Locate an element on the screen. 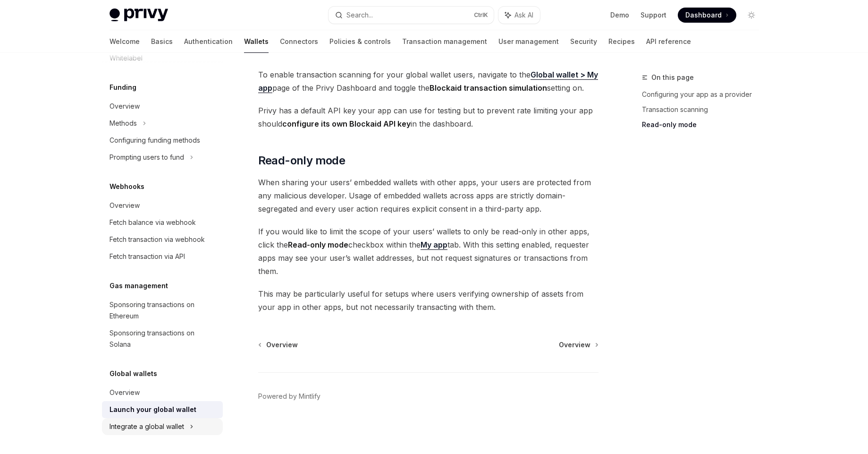 The height and width of the screenshot is (454, 868). a: API reference is located at coordinates (668, 42).